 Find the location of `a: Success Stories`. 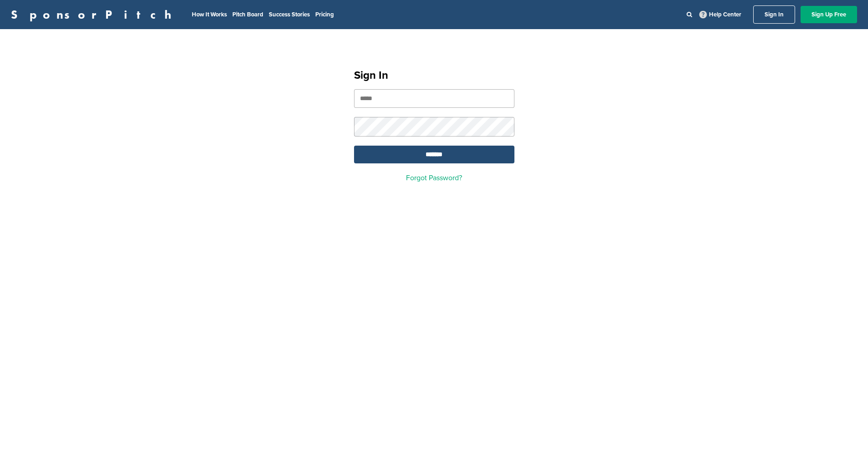

a: Success Stories is located at coordinates (290, 15).